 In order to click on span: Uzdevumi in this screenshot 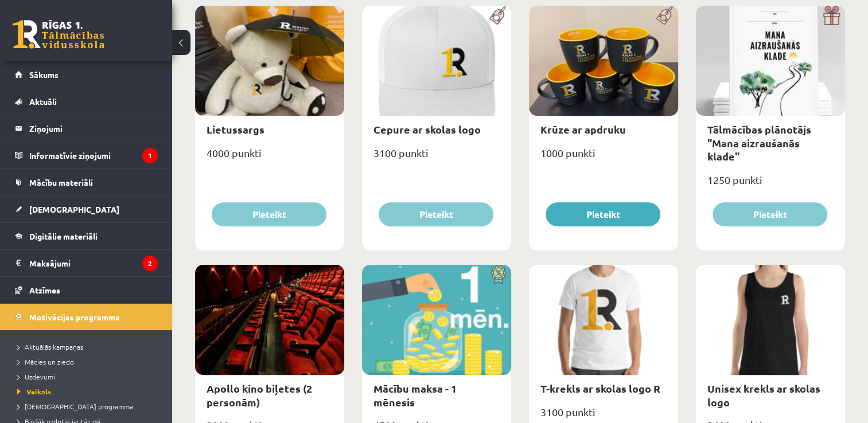, I will do `click(36, 377)`.